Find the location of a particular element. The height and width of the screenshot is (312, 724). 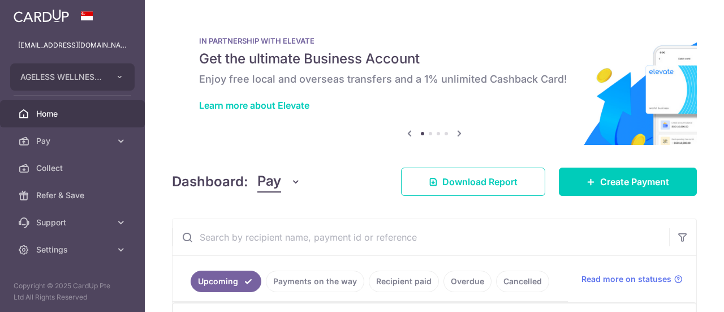

button: Pay is located at coordinates (279, 181).